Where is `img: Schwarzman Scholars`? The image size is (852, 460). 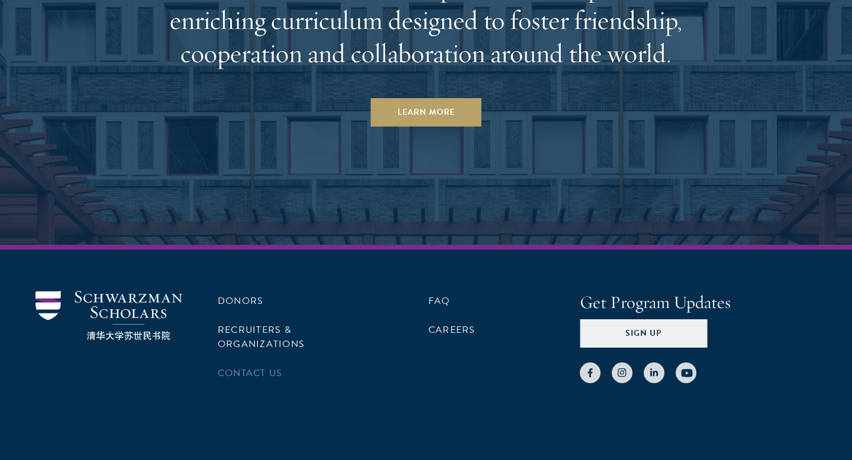 img: Schwarzman Scholars is located at coordinates (109, 315).